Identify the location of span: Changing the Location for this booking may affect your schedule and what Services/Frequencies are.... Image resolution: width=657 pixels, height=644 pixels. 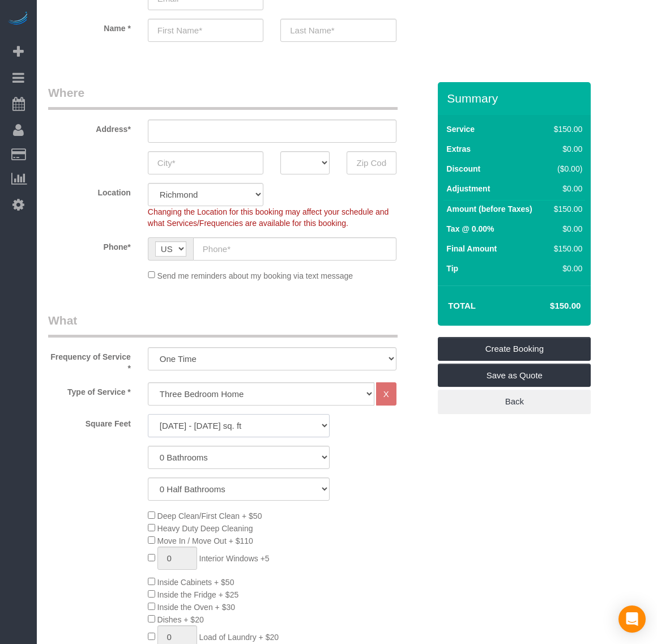
(268, 217).